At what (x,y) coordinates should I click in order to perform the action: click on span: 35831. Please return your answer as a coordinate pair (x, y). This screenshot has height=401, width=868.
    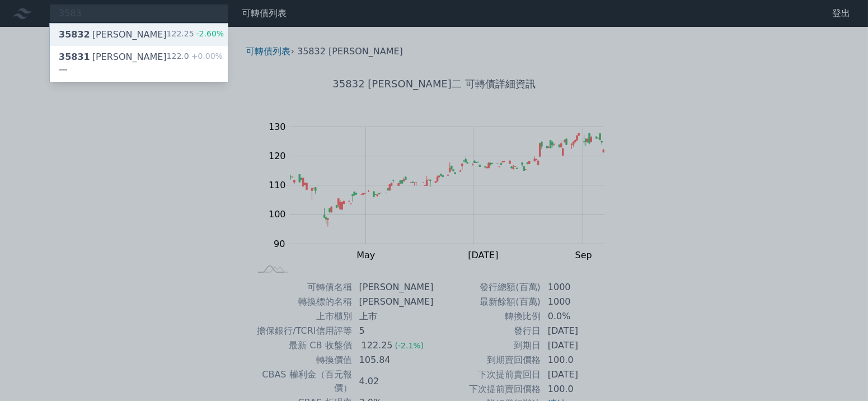
    Looking at the image, I should click on (74, 56).